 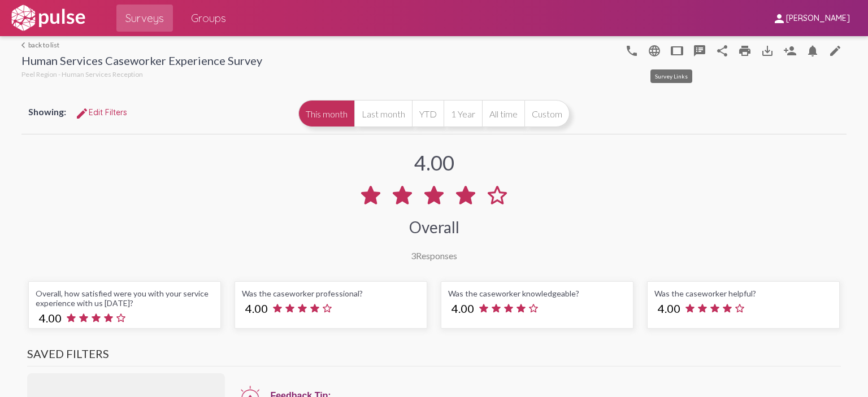 I want to click on mat-icon: Person, so click(x=790, y=51).